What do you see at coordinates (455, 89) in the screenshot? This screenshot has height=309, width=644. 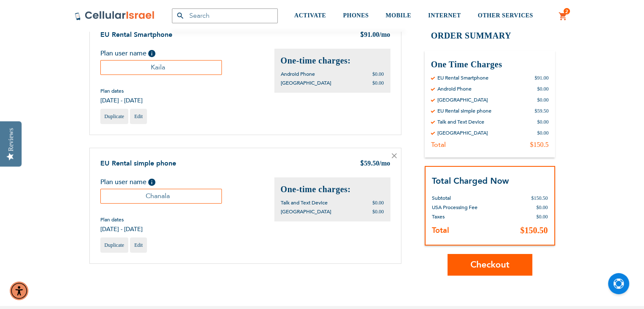 I see `div: Android Phone` at bounding box center [455, 89].